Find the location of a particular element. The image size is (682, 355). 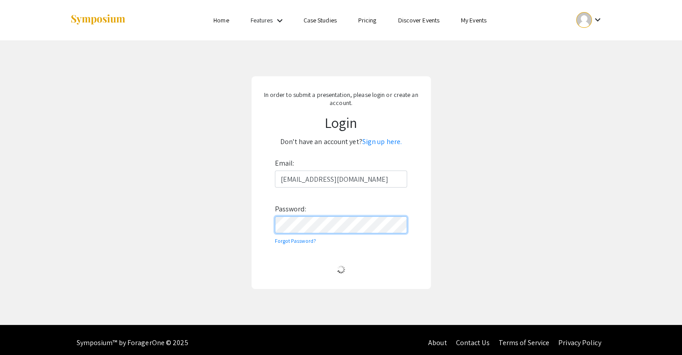

a: About is located at coordinates (437, 342).